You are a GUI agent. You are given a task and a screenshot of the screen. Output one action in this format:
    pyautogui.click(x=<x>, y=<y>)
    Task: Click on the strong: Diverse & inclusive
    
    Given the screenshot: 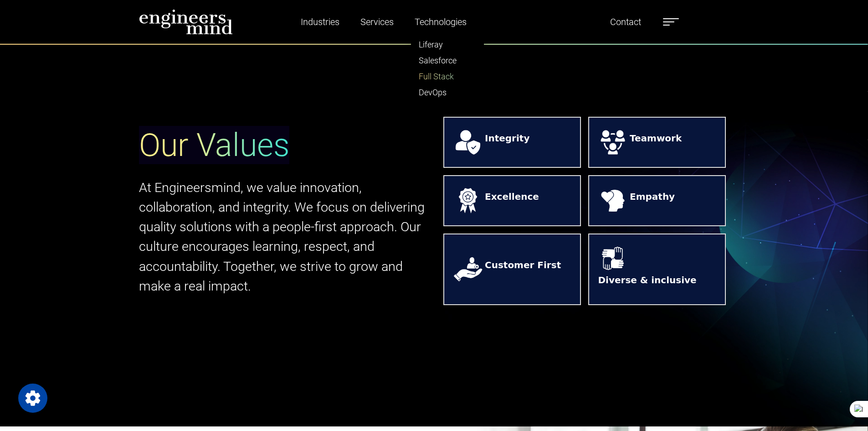 What is the action you would take?
    pyautogui.click(x=647, y=284)
    